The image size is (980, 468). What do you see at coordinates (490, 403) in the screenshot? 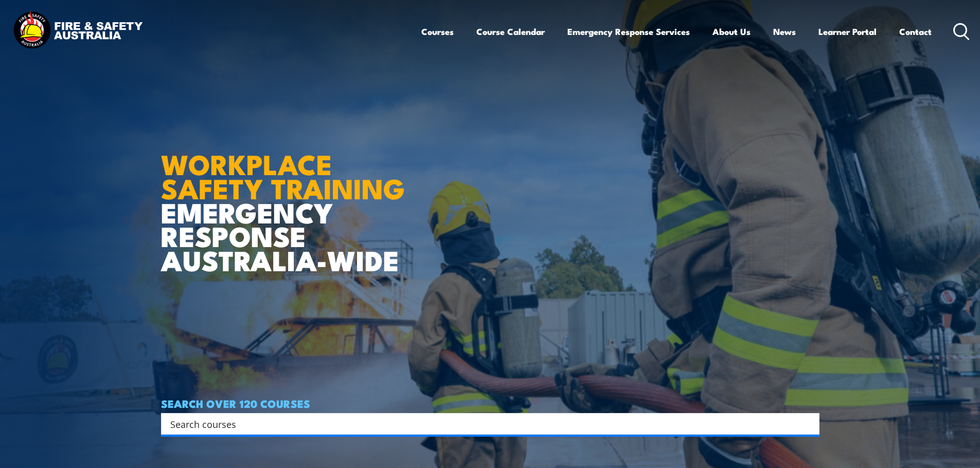
I see `h4: SEARCH OVER 120 COURSES` at bounding box center [490, 403].